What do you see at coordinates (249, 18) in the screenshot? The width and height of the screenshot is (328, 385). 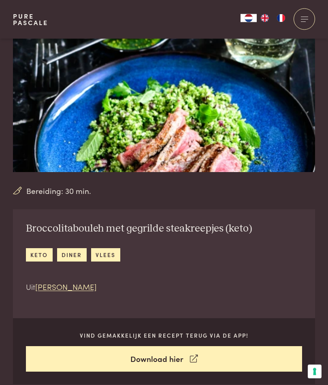 I see `div: Language` at bounding box center [249, 18].